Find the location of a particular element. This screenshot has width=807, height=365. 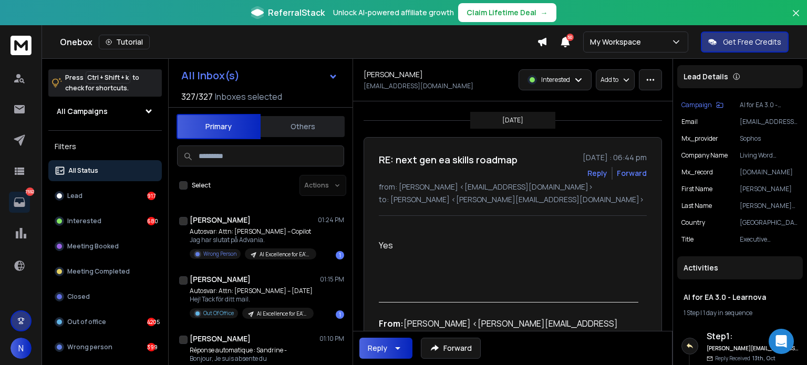

button: Tutorial is located at coordinates (124, 42).